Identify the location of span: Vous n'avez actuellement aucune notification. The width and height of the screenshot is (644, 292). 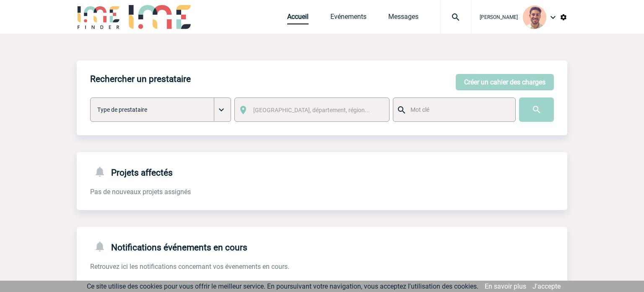
(157, 283).